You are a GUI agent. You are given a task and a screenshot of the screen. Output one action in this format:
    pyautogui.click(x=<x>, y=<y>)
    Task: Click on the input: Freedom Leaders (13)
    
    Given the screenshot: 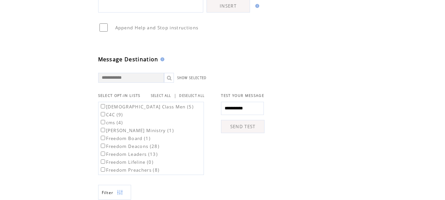 What is the action you would take?
    pyautogui.click(x=103, y=154)
    